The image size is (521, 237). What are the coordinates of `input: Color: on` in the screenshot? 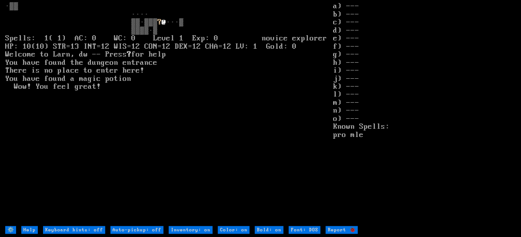 It's located at (233, 230).